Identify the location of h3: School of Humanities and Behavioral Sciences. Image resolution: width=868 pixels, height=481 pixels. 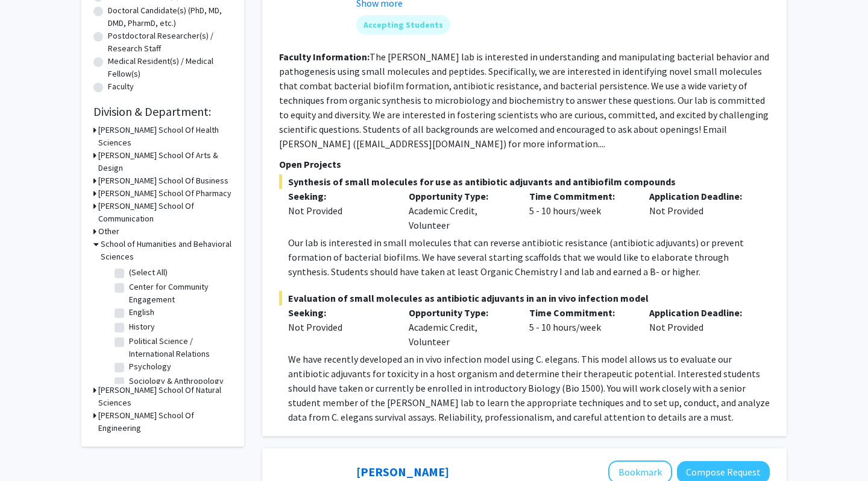
(166, 250).